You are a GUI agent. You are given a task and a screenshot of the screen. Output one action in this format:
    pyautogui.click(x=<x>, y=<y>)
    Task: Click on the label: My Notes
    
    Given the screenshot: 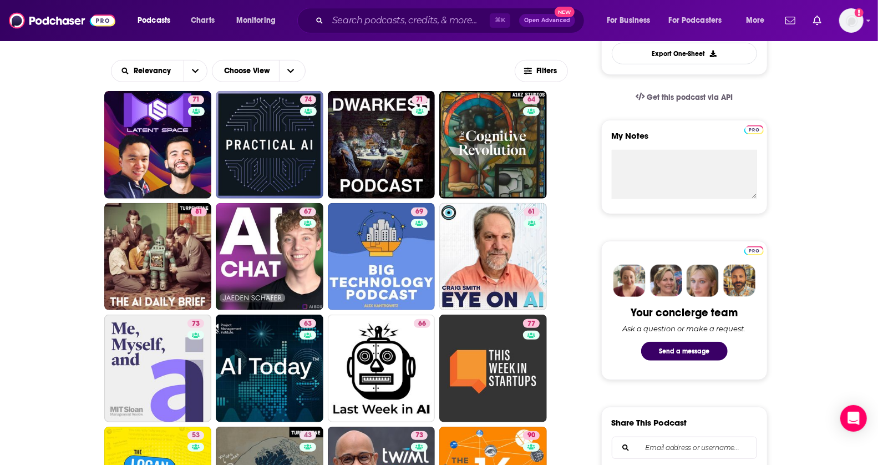 What is the action you would take?
    pyautogui.click(x=684, y=140)
    